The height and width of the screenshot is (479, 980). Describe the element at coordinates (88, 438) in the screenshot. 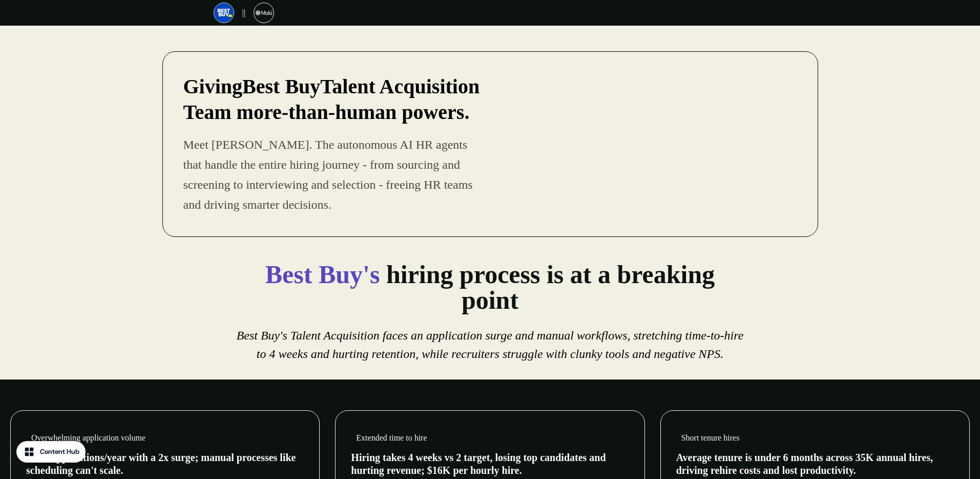

I see `p: Overwhelming application volume` at that location.